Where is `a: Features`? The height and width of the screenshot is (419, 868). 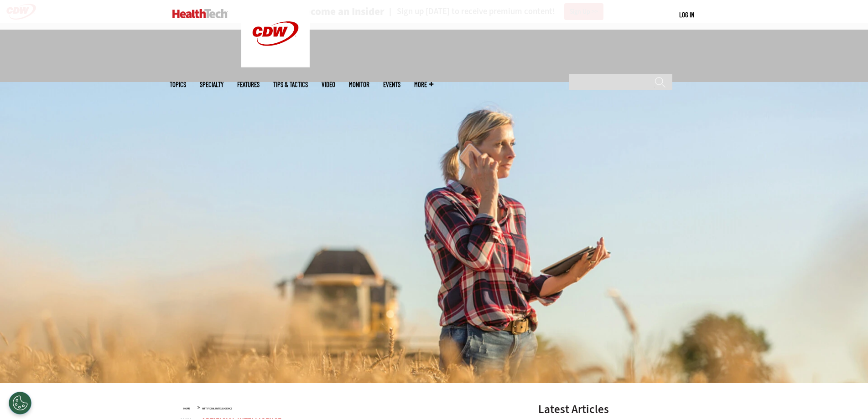
a: Features is located at coordinates (248, 85).